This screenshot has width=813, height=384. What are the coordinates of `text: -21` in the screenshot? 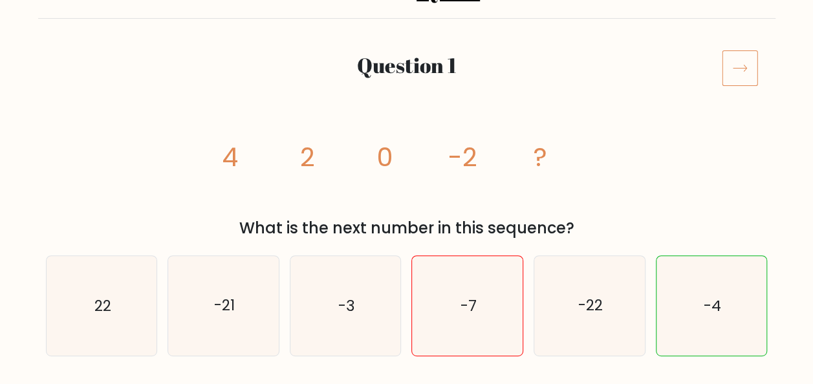 It's located at (224, 306).